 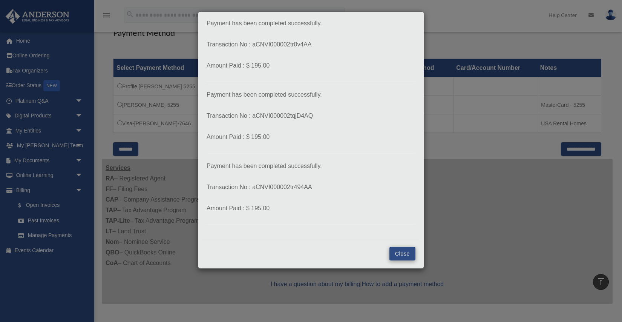 I want to click on p: Transaction No : aCNVI000002tqjD4AQ, so click(x=311, y=116).